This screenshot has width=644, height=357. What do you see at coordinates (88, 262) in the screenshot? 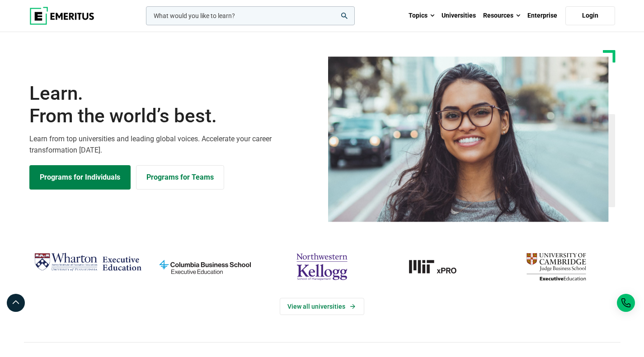
I see `a: Wharton Executive Education` at bounding box center [88, 262].